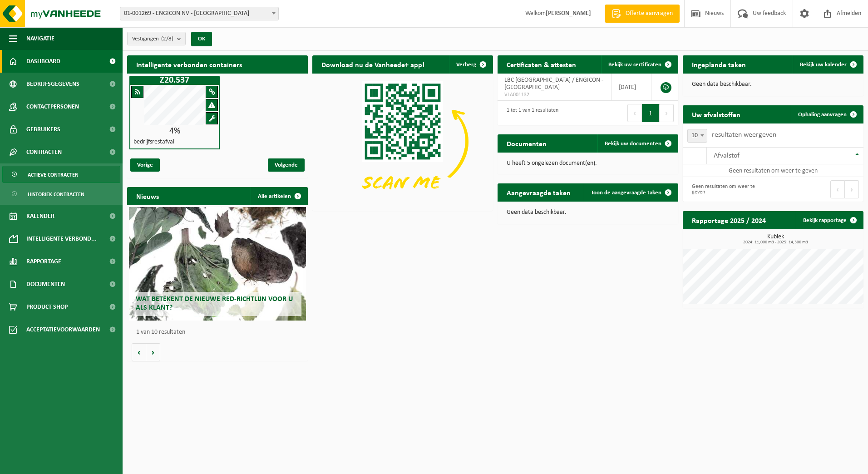  I want to click on span: VLA001132, so click(554, 95).